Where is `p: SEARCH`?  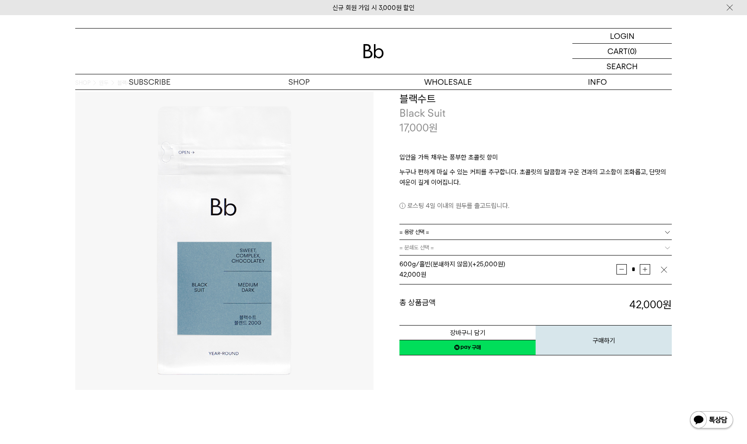
p: SEARCH is located at coordinates (622, 66).